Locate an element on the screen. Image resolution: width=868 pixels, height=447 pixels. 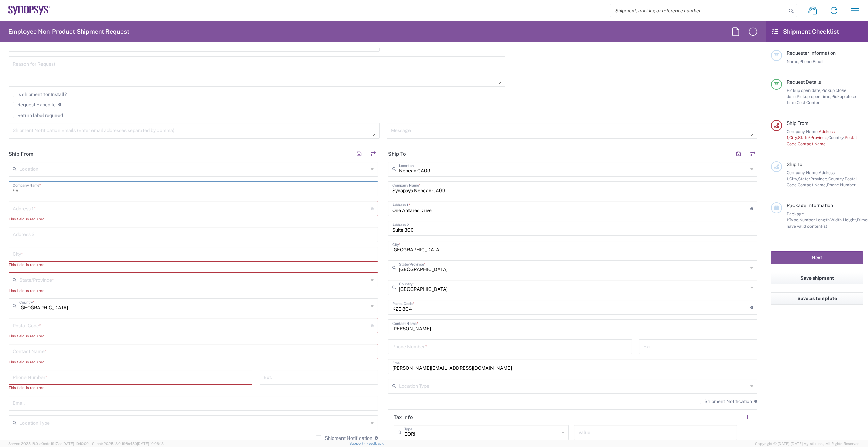
button: Next is located at coordinates (817, 258).